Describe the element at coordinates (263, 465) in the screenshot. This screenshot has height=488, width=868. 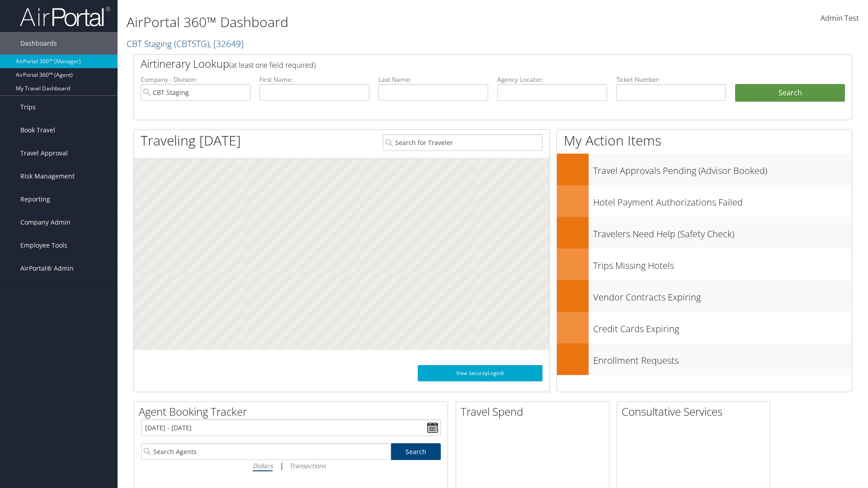
I see `i: Dollars` at that location.